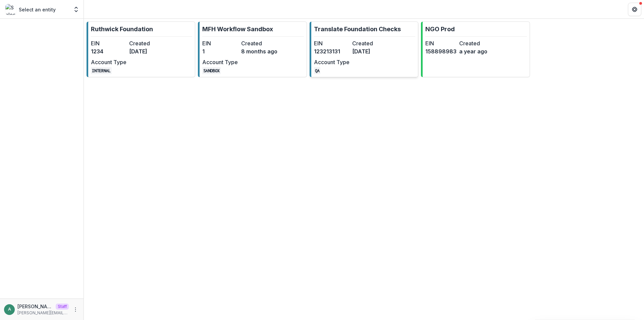  What do you see at coordinates (37, 10) in the screenshot?
I see `p: Select an entity` at bounding box center [37, 10].